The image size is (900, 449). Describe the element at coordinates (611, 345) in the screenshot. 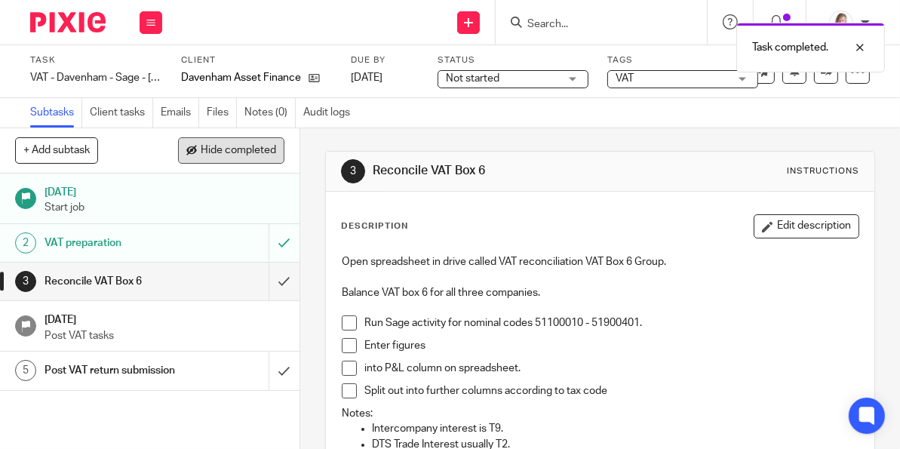

I see `p: Enter figures` at that location.